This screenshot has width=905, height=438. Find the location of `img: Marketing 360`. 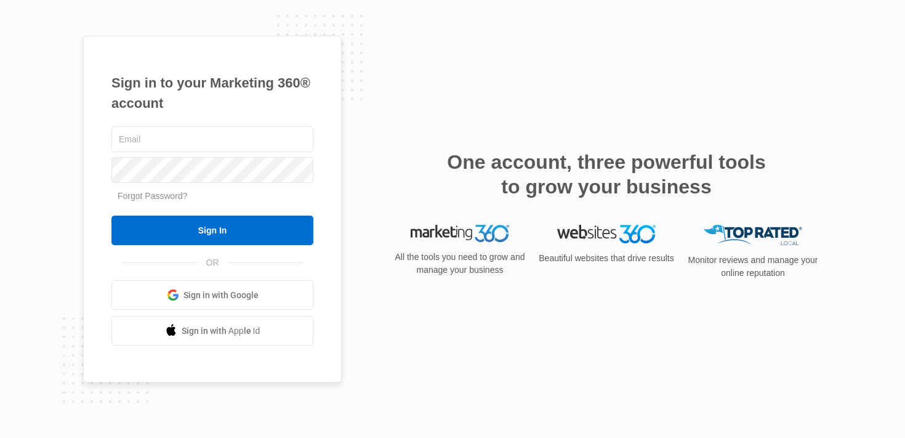

img: Marketing 360 is located at coordinates (460, 233).